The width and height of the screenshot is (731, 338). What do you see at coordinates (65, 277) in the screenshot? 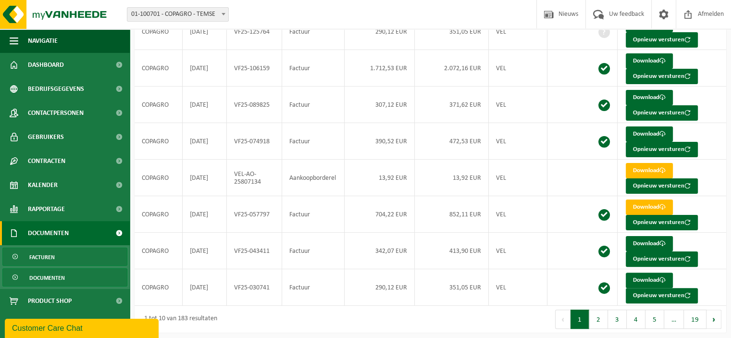
I see `a: Documenten` at bounding box center [65, 277].